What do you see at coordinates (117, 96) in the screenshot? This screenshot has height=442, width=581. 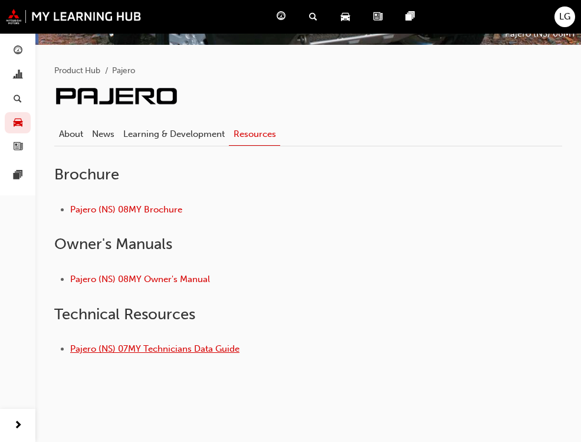 I see `img: pajero.png` at bounding box center [117, 96].